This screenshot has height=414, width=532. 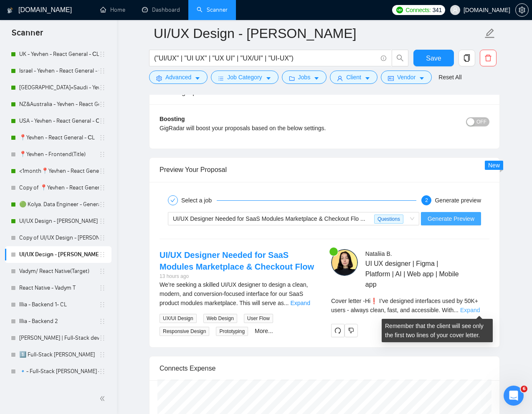 What do you see at coordinates (338, 331) in the screenshot?
I see `button: redo` at bounding box center [338, 331].